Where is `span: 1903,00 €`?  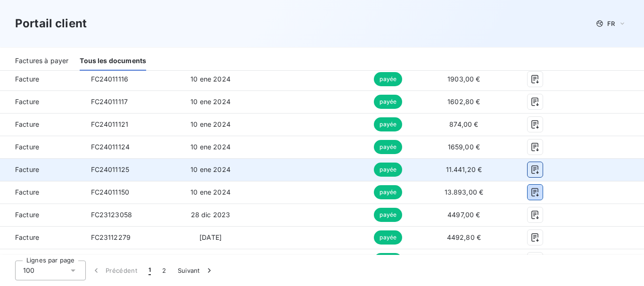 span: 1903,00 € is located at coordinates (463, 79).